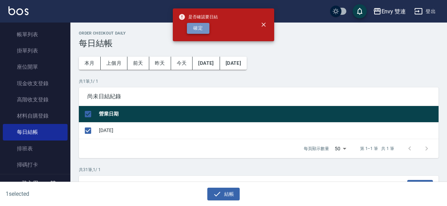 This screenshot has height=206, width=447. Describe the element at coordinates (182, 63) in the screenshot. I see `button: 今天` at that location.